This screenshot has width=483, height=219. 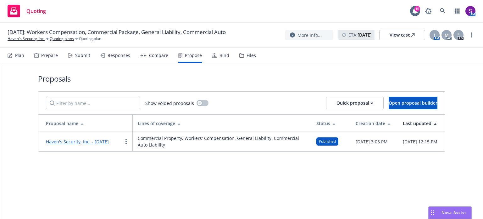 What do you see at coordinates (36, 11) in the screenshot?
I see `span: Quoting` at bounding box center [36, 11].